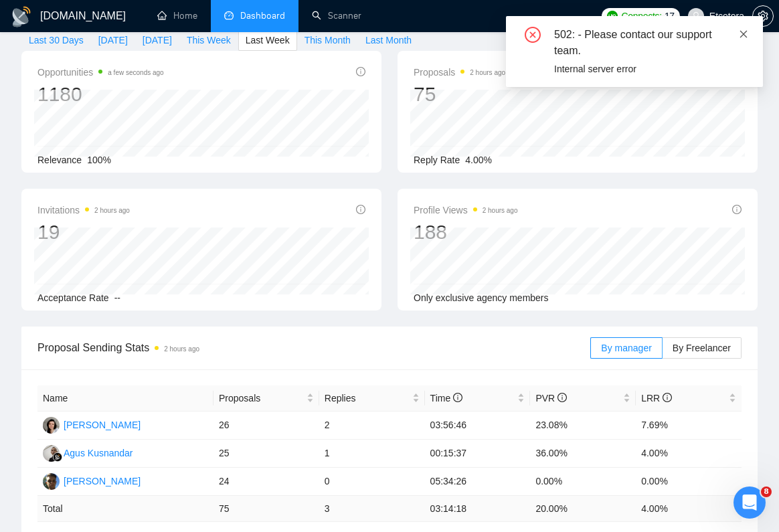  What do you see at coordinates (372, 426) in the screenshot?
I see `td: 2` at bounding box center [372, 426].